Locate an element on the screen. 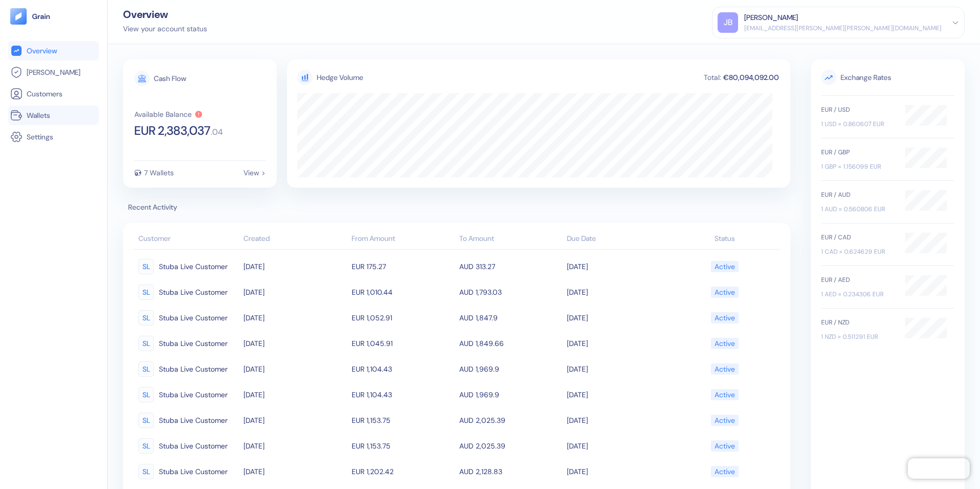 Image resolution: width=980 pixels, height=489 pixels. div: 1 USD = 0.860607 EUR is located at coordinates (858, 124).